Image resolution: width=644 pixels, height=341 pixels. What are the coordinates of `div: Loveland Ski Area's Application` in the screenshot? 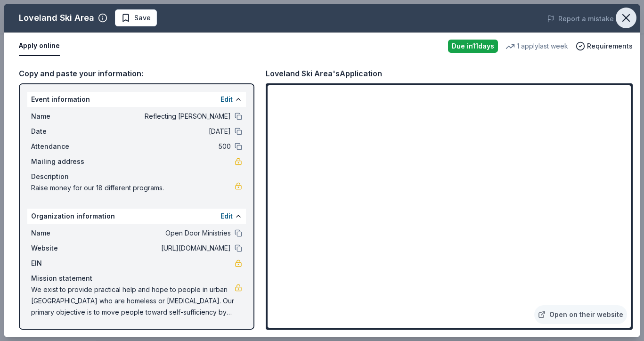 It's located at (324, 73).